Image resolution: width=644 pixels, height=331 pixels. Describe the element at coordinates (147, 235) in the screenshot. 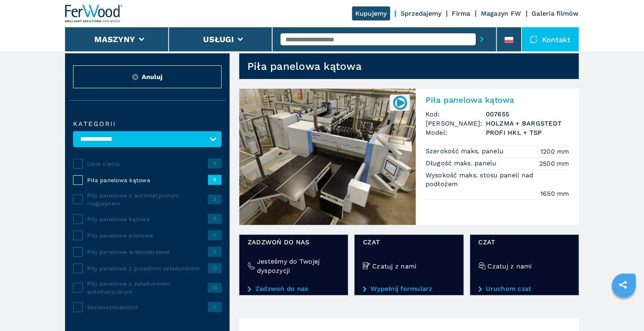

I see `span: Piły panelowe pionowe` at that location.